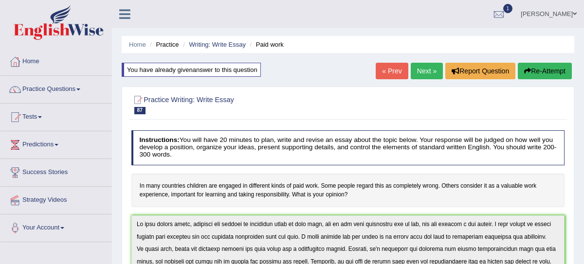  I want to click on a: Strategy Videos, so click(56, 199).